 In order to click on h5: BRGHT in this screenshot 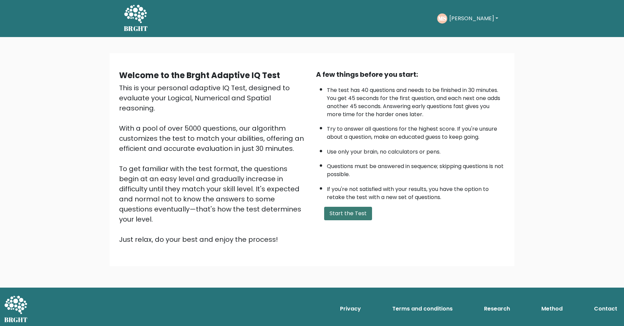, I will do `click(136, 29)`.